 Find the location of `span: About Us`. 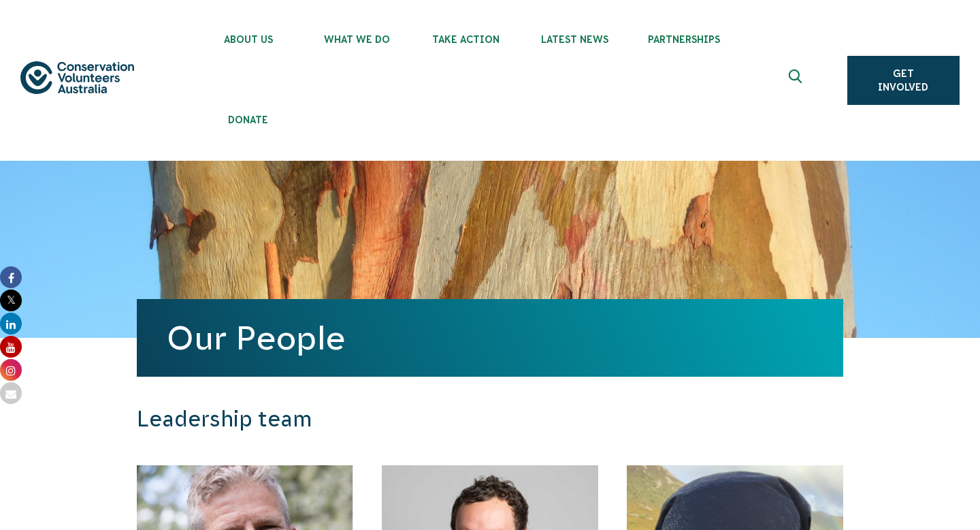

span: About Us is located at coordinates (248, 40).